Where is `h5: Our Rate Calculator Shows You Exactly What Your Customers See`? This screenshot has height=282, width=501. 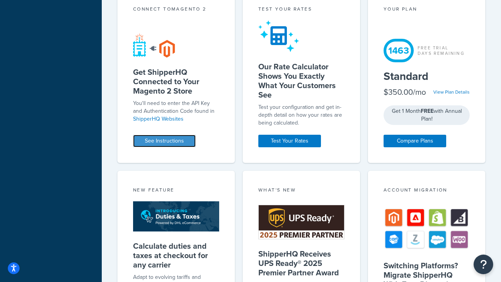
h5: Our Rate Calculator Shows You Exactly What Your Customers See is located at coordinates (301, 81).